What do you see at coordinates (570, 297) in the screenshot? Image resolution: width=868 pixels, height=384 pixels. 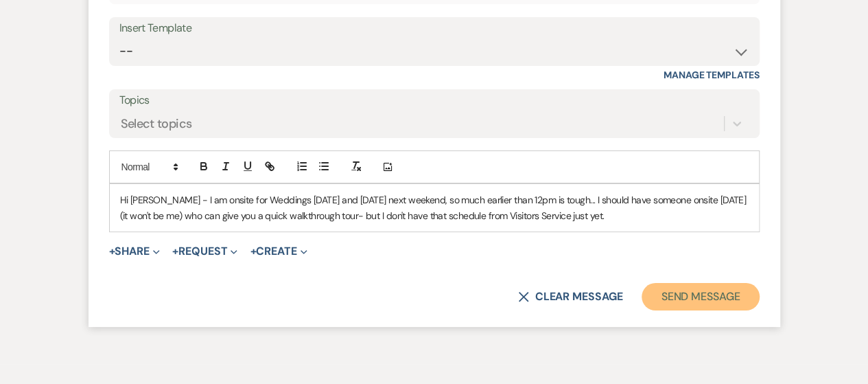 I see `button: Clear message` at bounding box center [570, 297].